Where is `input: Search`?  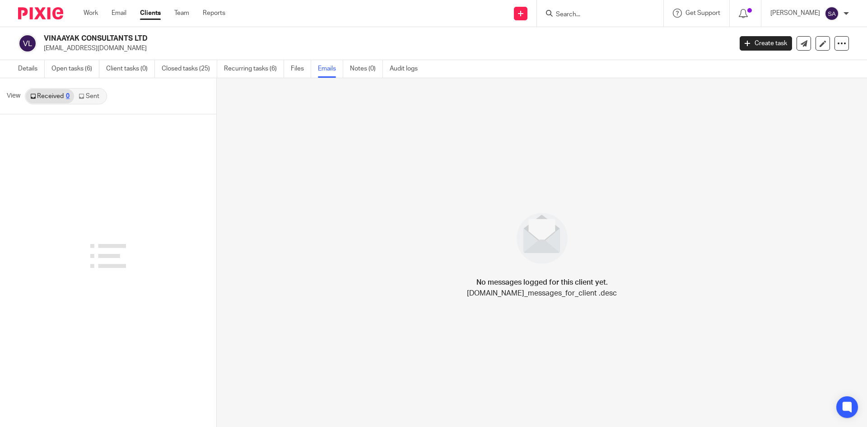 input: Search is located at coordinates (595, 15).